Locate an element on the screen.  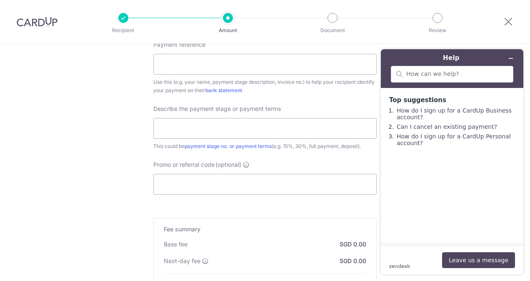
input: How can we help? is located at coordinates (83, 32).